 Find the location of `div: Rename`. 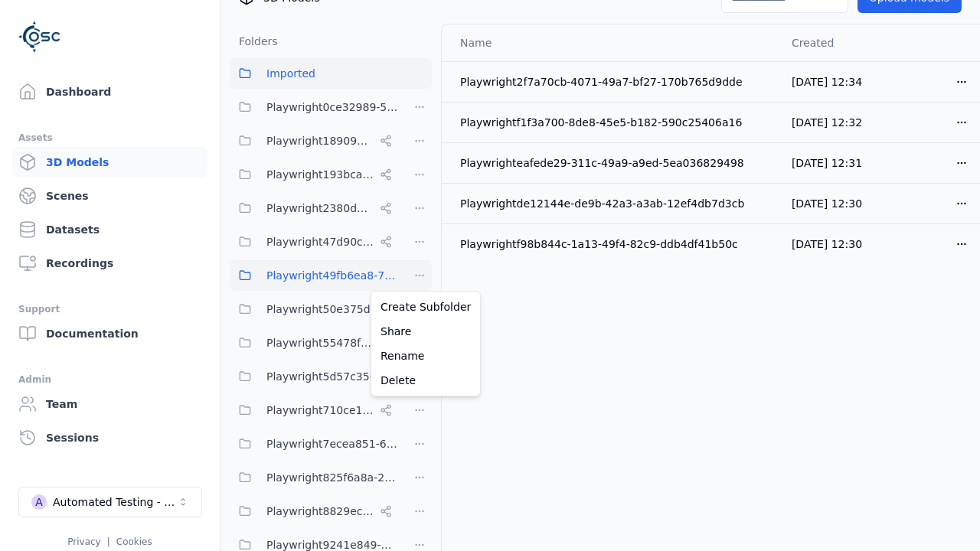

div: Rename is located at coordinates (426, 356).